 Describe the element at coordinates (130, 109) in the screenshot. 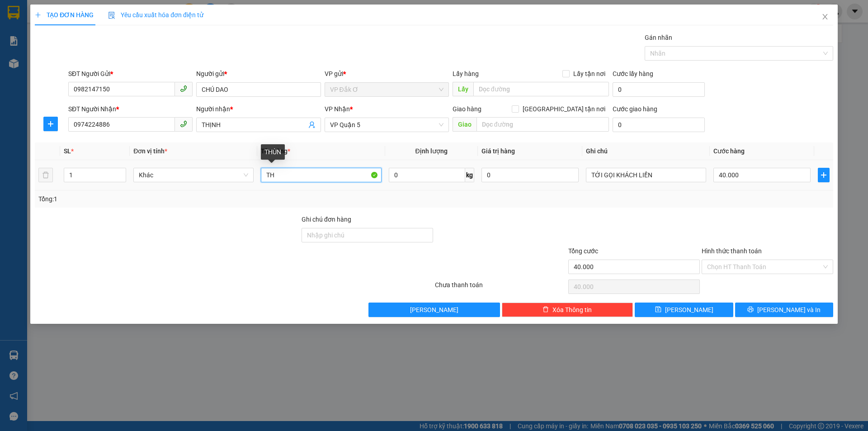

I see `div: SĐT Người Nhận` at that location.